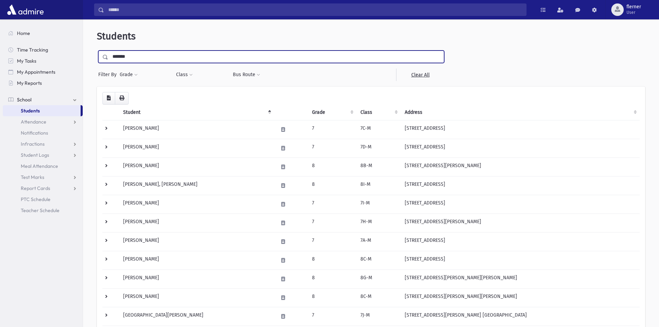 The height and width of the screenshot is (327, 659). Describe the element at coordinates (43, 155) in the screenshot. I see `a: Student Logs` at that location.